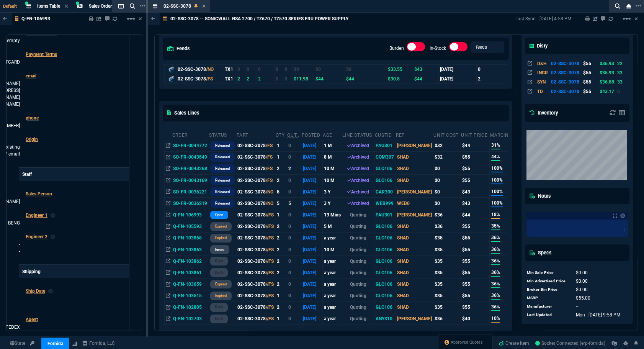  I want to click on span: phone, so click(32, 118).